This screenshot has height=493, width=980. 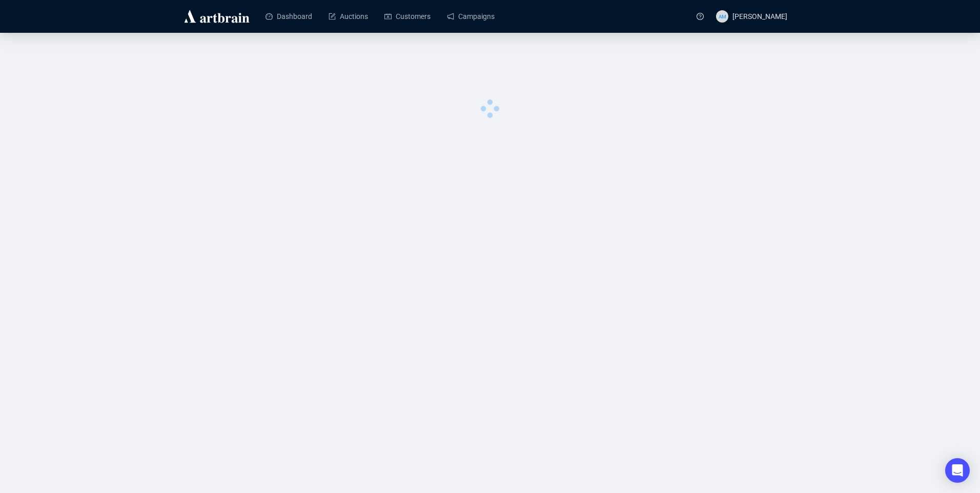 I want to click on img: logo, so click(x=217, y=17).